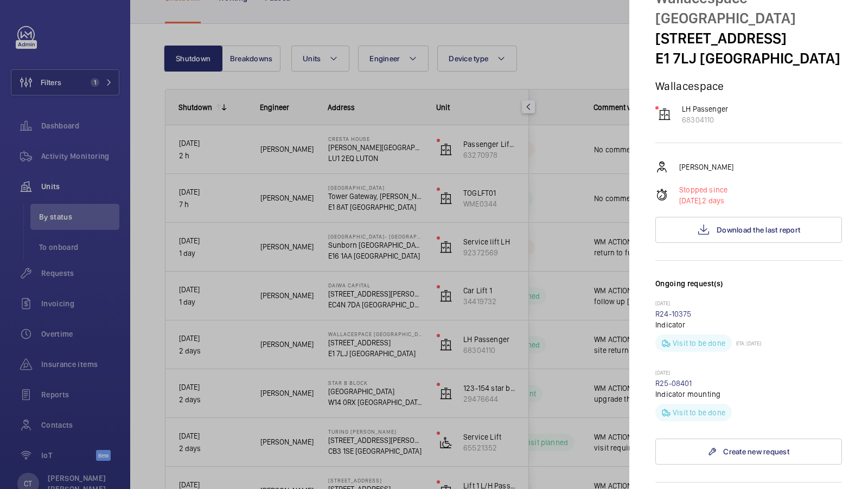 This screenshot has height=489, width=868. Describe the element at coordinates (749, 395) in the screenshot. I see `p: Indicator mounting` at that location.